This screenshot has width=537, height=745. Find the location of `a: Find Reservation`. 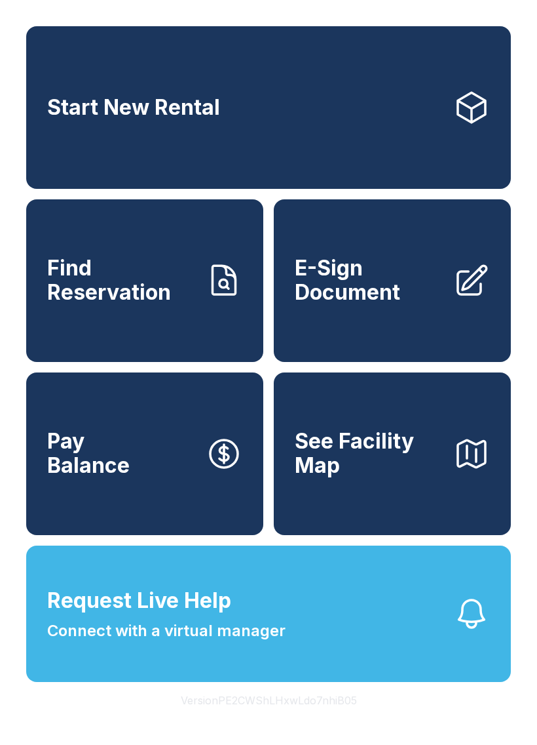

a: Find Reservation is located at coordinates (145, 281).